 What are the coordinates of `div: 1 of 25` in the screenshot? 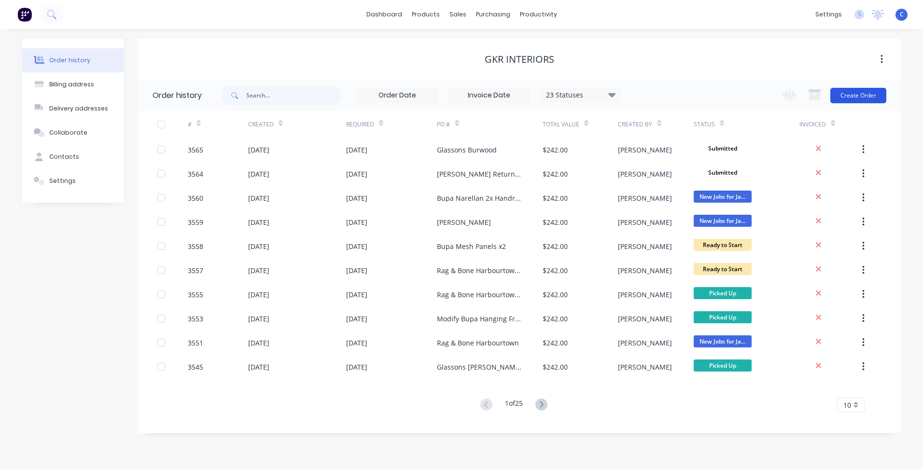 It's located at (514, 405).